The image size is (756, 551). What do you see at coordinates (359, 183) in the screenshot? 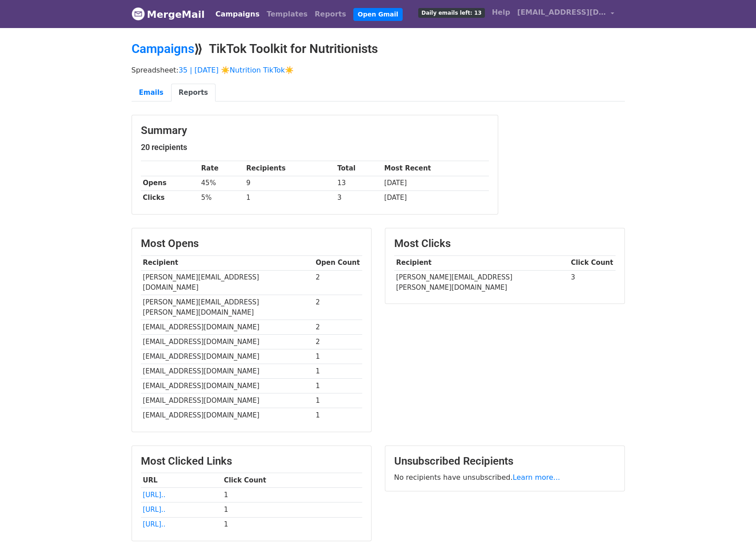
I see `td: 13` at bounding box center [359, 183].